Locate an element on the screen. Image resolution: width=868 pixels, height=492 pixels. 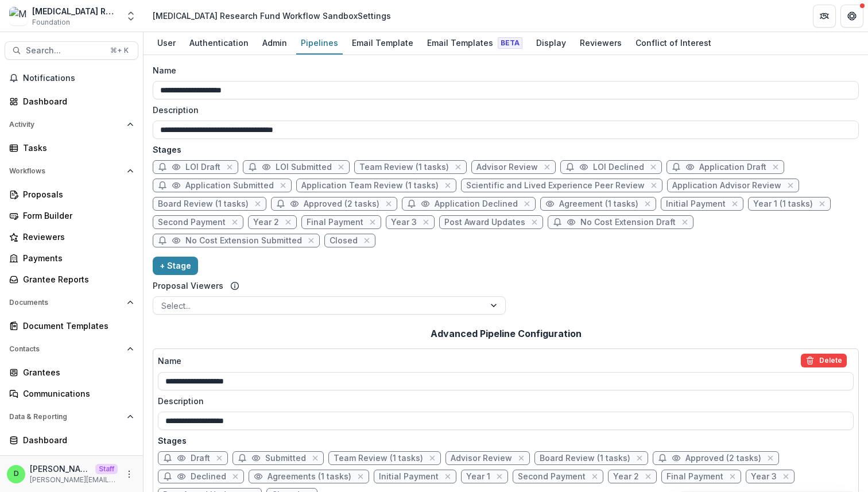
button: Partners is located at coordinates (824, 16).